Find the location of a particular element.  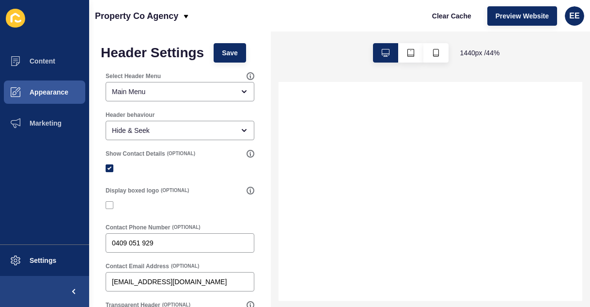

p: Property Co Agency is located at coordinates (137, 16).